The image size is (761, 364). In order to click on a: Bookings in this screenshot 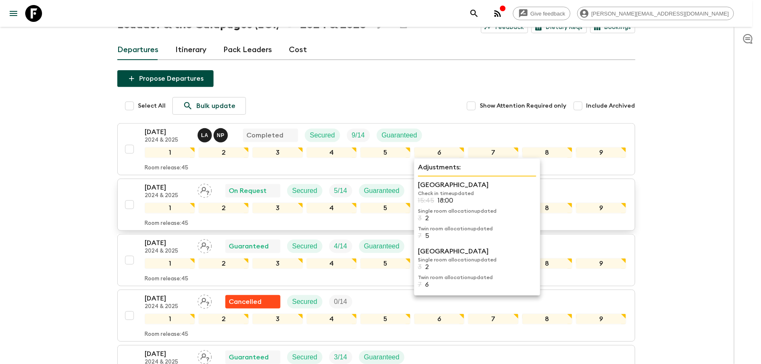, I will do `click(613, 27)`.